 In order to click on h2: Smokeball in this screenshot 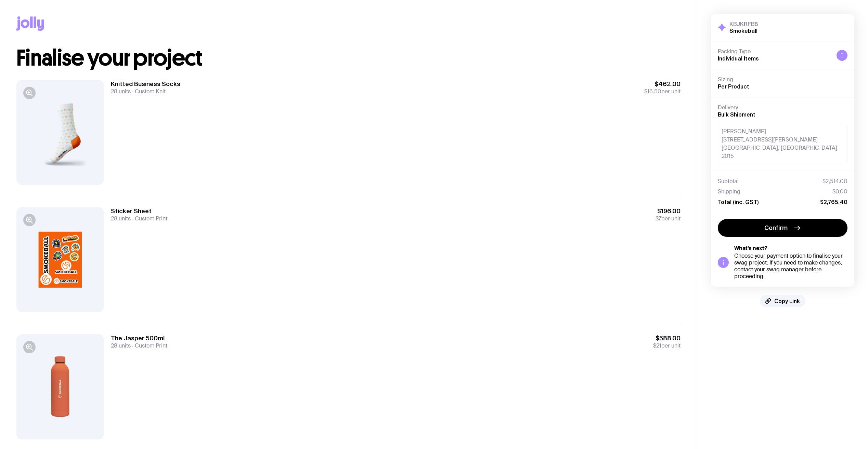, I will do `click(743, 31)`.